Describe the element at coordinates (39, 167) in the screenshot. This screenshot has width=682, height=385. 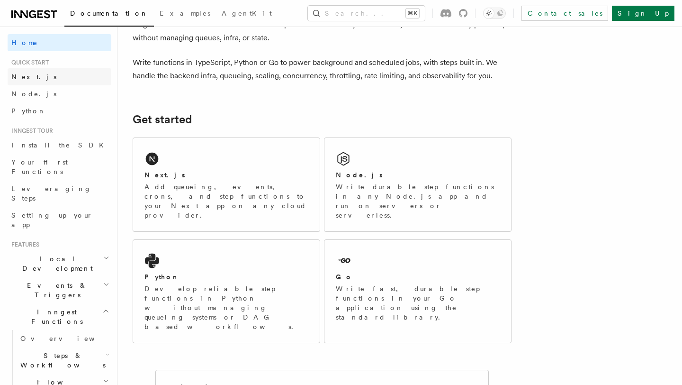
I see `span: Your first Functions` at that location.